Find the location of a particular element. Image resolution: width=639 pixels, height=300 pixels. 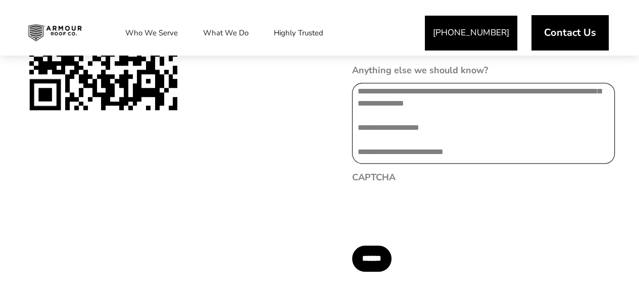

label: CAPTCHA is located at coordinates (374, 177).